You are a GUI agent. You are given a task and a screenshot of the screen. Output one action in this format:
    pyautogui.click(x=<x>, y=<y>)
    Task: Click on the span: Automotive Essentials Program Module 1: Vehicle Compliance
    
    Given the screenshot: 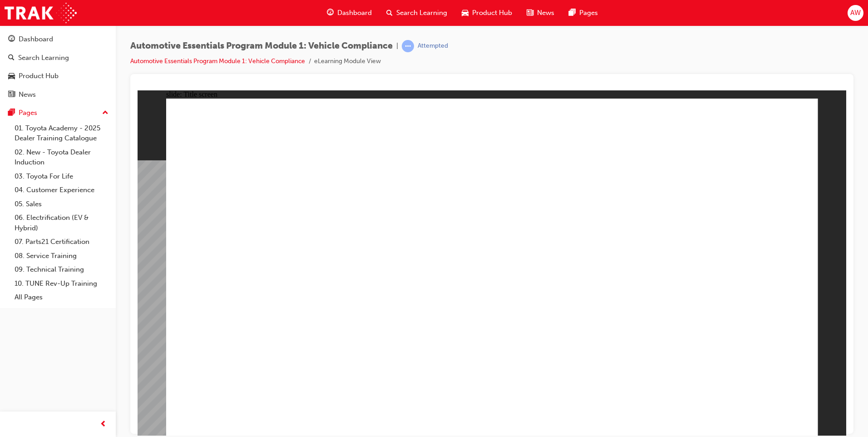 What is the action you would take?
    pyautogui.click(x=261, y=46)
    